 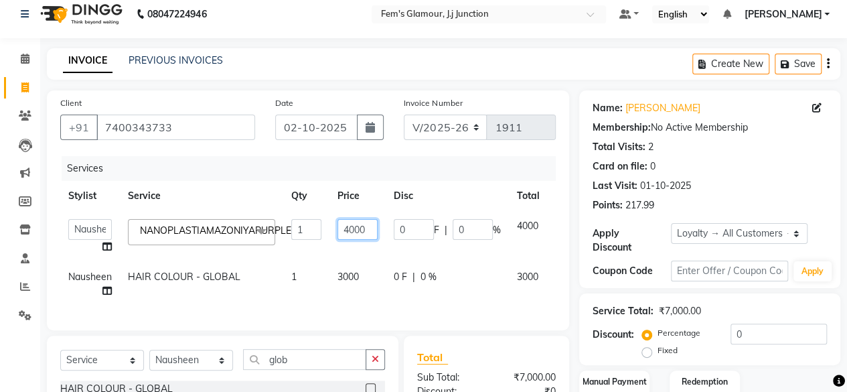 I want to click on span: 0 F, so click(x=400, y=277).